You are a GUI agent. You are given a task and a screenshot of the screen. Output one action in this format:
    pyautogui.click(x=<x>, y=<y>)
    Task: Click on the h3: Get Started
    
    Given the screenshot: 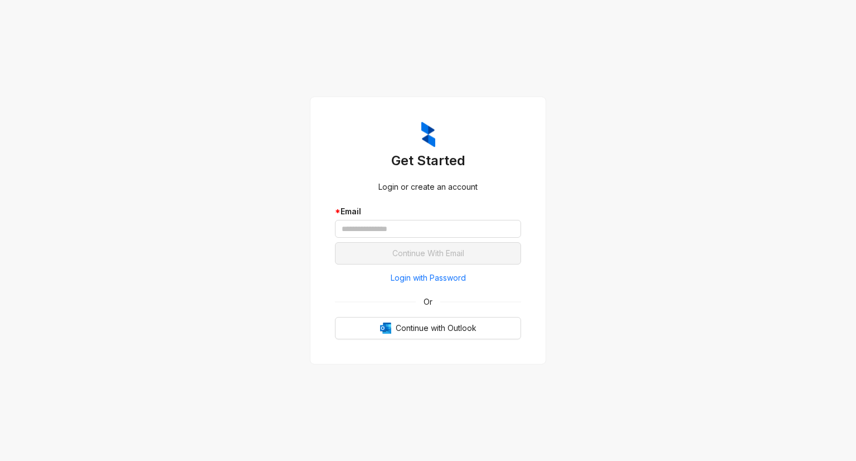 What is the action you would take?
    pyautogui.click(x=428, y=161)
    